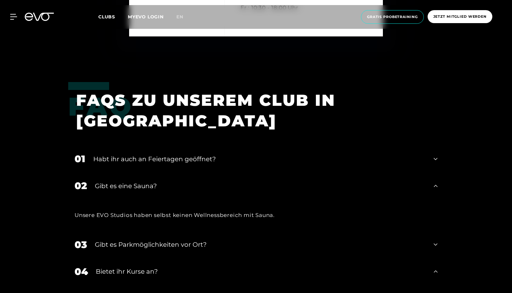 This screenshot has width=512, height=293. What do you see at coordinates (80, 159) in the screenshot?
I see `div: 01` at bounding box center [80, 159].